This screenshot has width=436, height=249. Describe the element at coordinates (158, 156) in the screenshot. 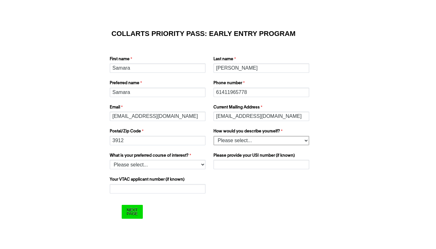

I see `label: What is your preferred course of interest?` at that location.